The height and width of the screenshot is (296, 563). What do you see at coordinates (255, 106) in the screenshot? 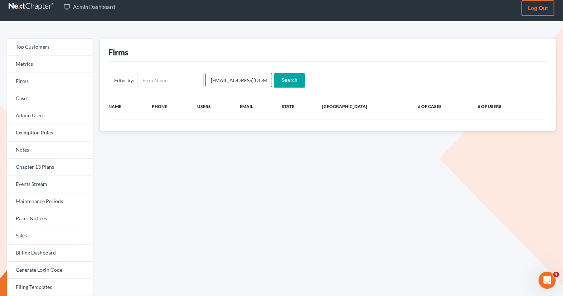
I see `th: Email` at bounding box center [255, 106].